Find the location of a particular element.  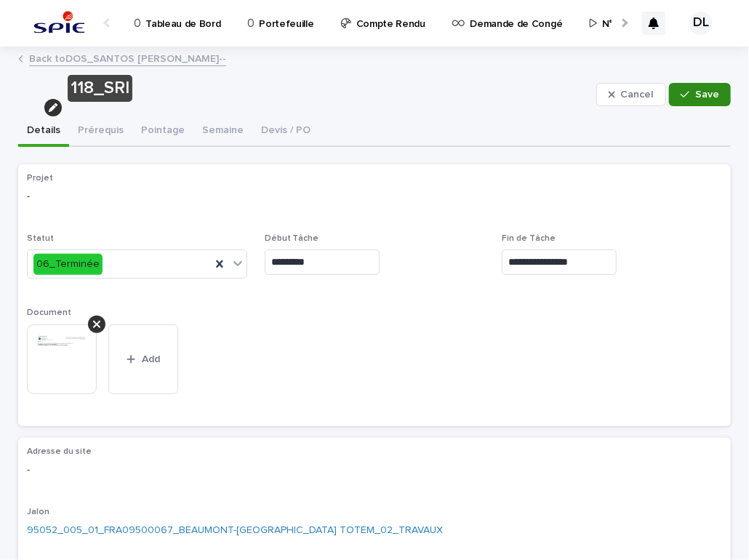

div: 118_SRI is located at coordinates (99, 88).